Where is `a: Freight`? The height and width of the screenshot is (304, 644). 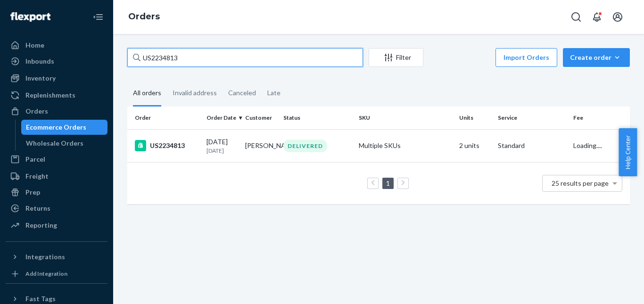 a: Freight is located at coordinates (57, 176).